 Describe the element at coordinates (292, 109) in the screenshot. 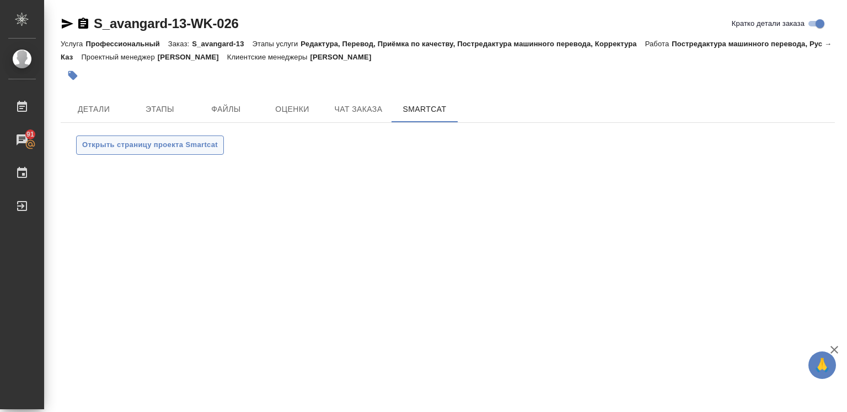

I see `span: Оценки` at that location.